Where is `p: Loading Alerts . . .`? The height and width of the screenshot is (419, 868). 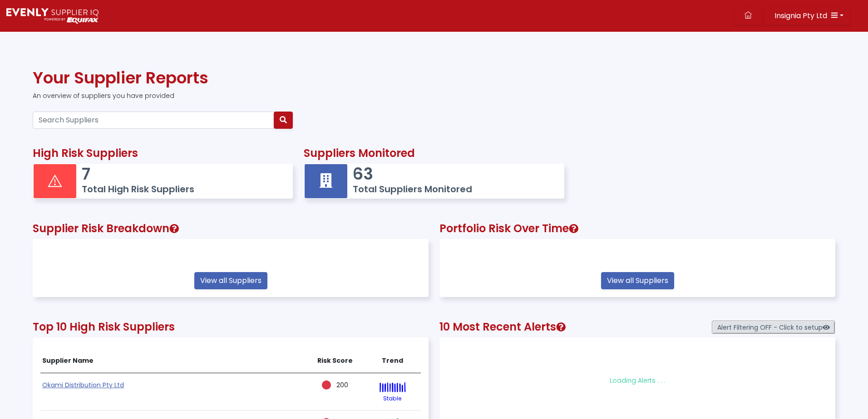 p: Loading Alerts . . . is located at coordinates (637, 381).